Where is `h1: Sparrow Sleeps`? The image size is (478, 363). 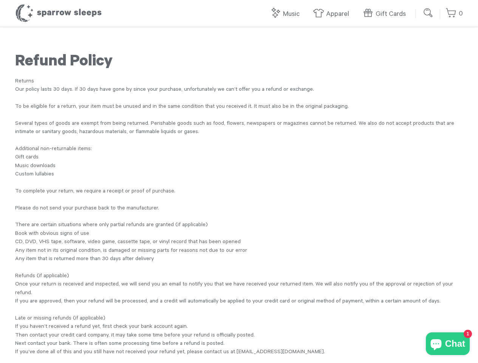 h1: Sparrow Sleeps is located at coordinates (59, 13).